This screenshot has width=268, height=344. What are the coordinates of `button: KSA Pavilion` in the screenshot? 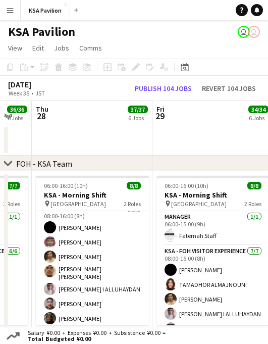 It's located at (45, 10).